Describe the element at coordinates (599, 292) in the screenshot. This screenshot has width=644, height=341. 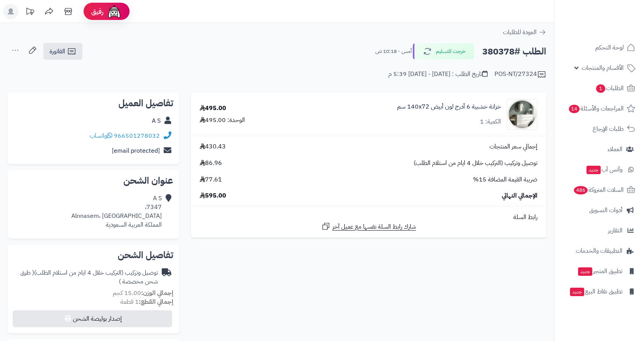
I see `a: تطبيق نقاط البيعجديد` at that location.